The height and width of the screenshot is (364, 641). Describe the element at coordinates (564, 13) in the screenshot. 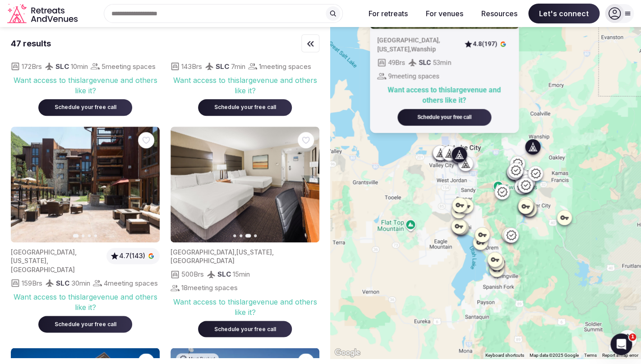

I see `span: Let's connect` at that location.